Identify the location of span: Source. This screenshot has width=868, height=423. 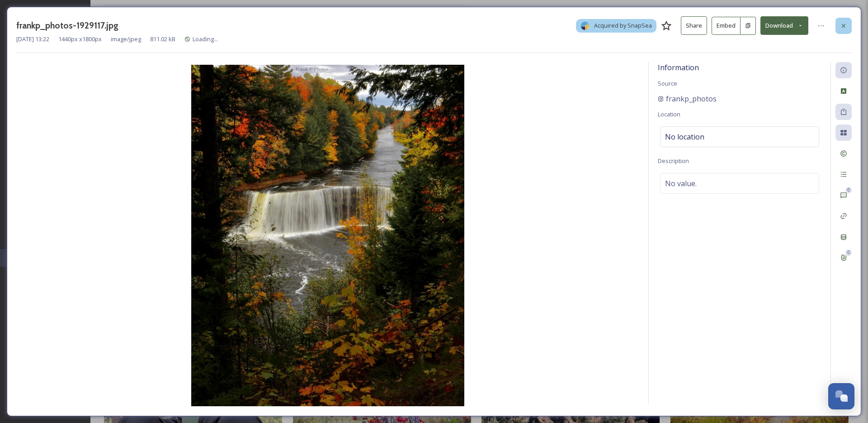
(667, 83).